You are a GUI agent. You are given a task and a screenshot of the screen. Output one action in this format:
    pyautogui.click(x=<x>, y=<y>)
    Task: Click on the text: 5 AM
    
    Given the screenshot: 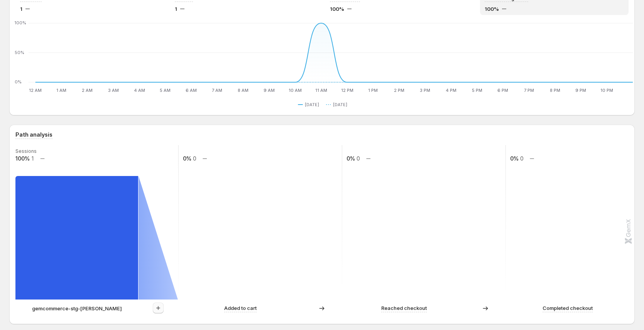 What is the action you would take?
    pyautogui.click(x=165, y=91)
    